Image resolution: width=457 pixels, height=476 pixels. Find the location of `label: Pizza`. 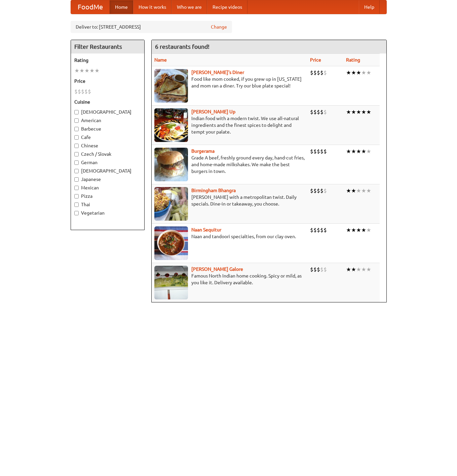

label: Pizza is located at coordinates (108, 196).